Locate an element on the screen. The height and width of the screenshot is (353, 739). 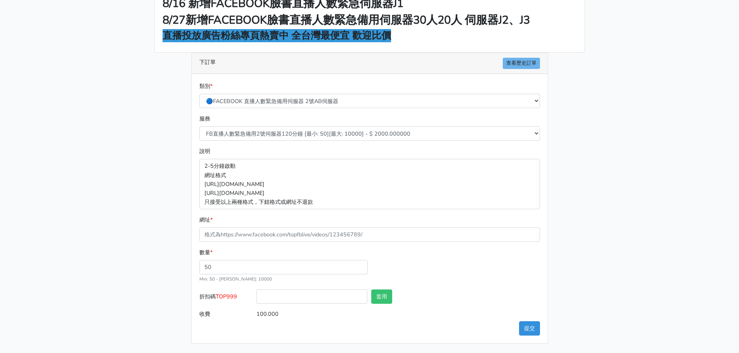
strong: 8/27新增FACEBOOK臉書直播人數緊急備用伺服器30人20人 伺服器J2、J3 is located at coordinates (346, 20).